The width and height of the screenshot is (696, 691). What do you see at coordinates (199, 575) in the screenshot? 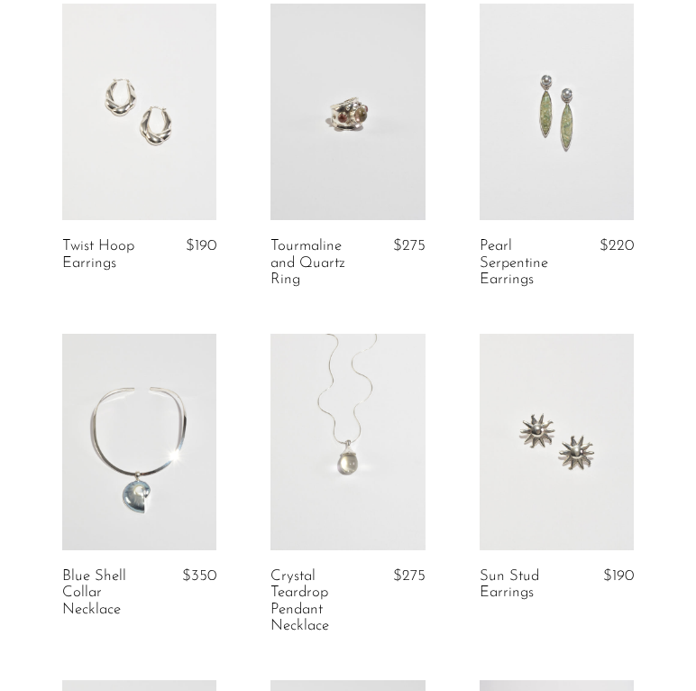
I see `span: $350` at bounding box center [199, 575].